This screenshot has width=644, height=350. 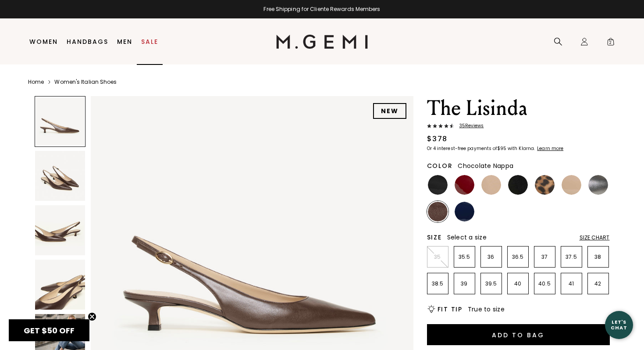 I want to click on img: Leopard Print, so click(x=544, y=185).